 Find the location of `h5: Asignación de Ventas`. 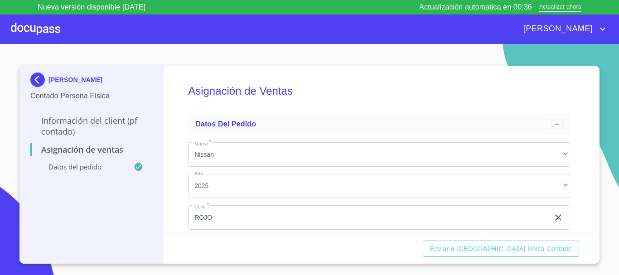

h5: Asignación de Ventas is located at coordinates (379, 91).